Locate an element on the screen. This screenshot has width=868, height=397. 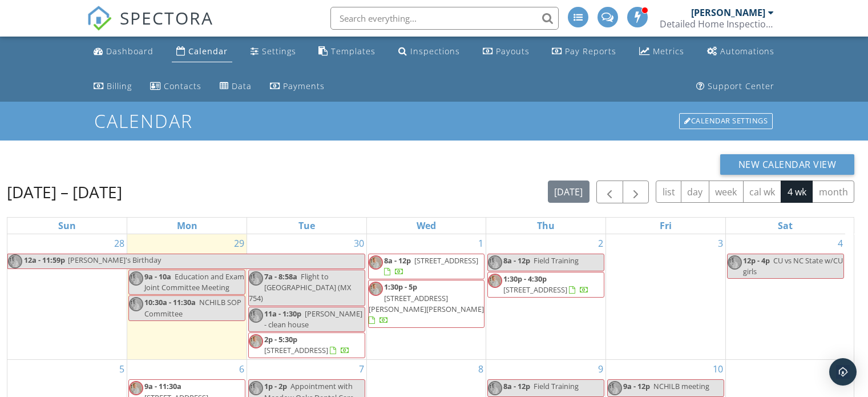
span: 9a - 12p is located at coordinates (636, 386).